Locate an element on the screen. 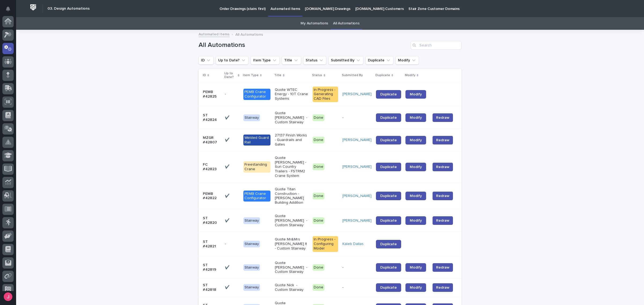 The height and width of the screenshot is (305, 644). p: ST #42821 is located at coordinates (211, 244).